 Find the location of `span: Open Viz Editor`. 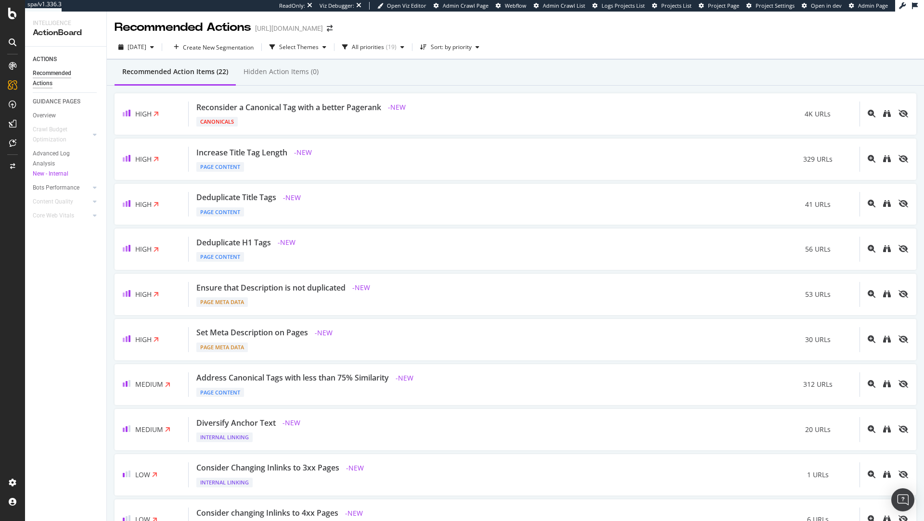

span: Open Viz Editor is located at coordinates (407, 5).